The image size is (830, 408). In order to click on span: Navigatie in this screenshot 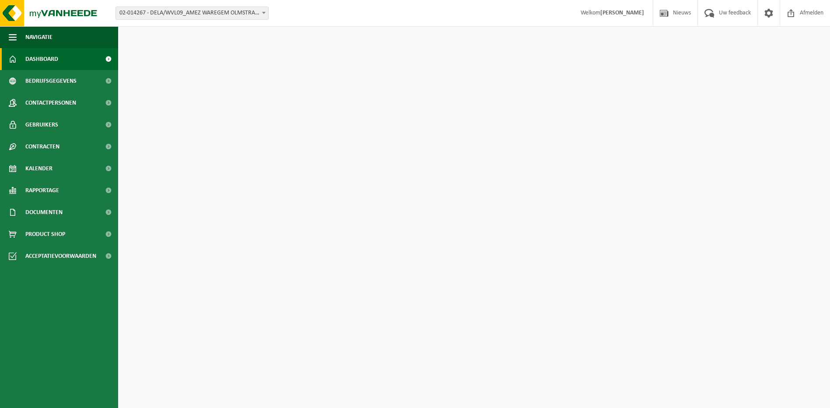, I will do `click(39, 37)`.